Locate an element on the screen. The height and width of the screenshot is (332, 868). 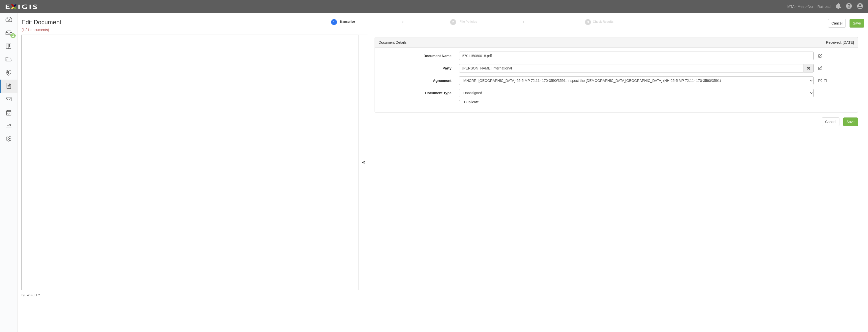
label: Party is located at coordinates (415, 67).